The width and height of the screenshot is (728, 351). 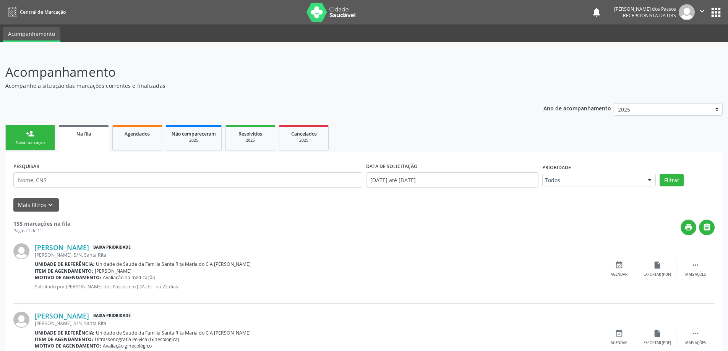 What do you see at coordinates (250, 134) in the screenshot?
I see `span: Resolvidos` at bounding box center [250, 134].